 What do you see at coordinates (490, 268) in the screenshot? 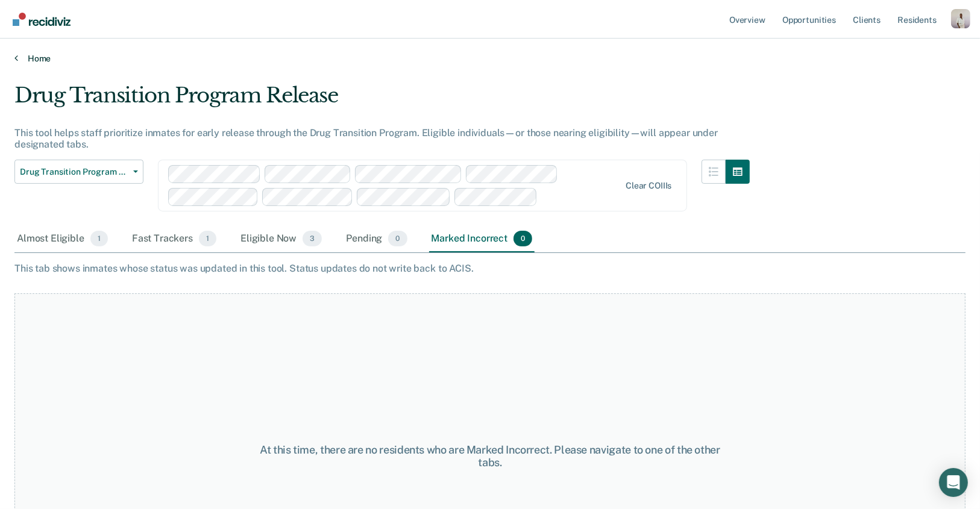
I see `div: This tab shows inmates whose status was updated in this tool. Status updates do not write back to...` at bounding box center [490, 268].